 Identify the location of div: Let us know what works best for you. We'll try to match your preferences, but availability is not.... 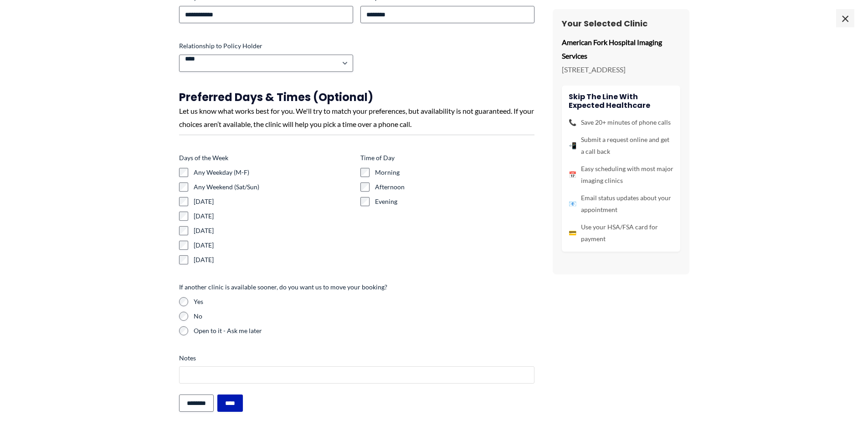
(357, 117).